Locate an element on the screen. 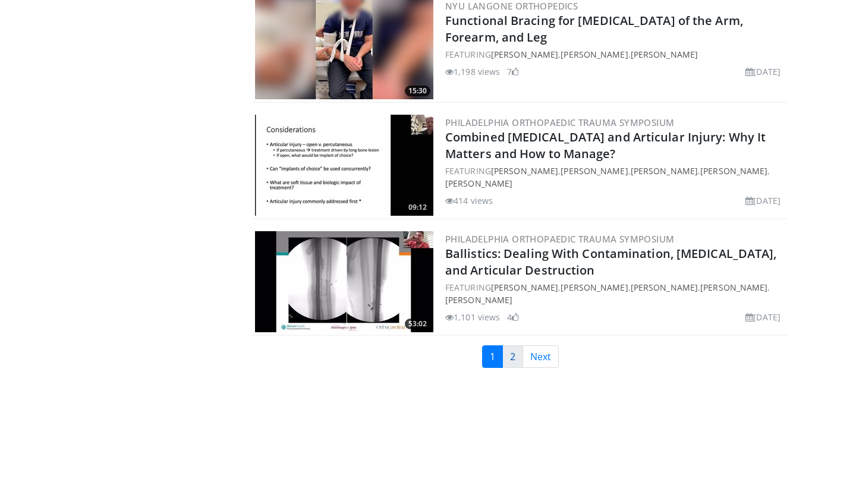 The image size is (856, 504). div: FEATURING , , is located at coordinates (616, 54).